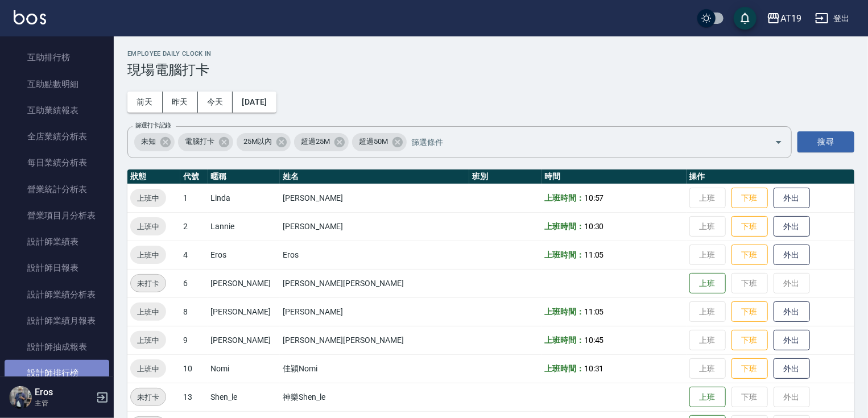 This screenshot has width=868, height=418. I want to click on div: AT19, so click(790, 18).